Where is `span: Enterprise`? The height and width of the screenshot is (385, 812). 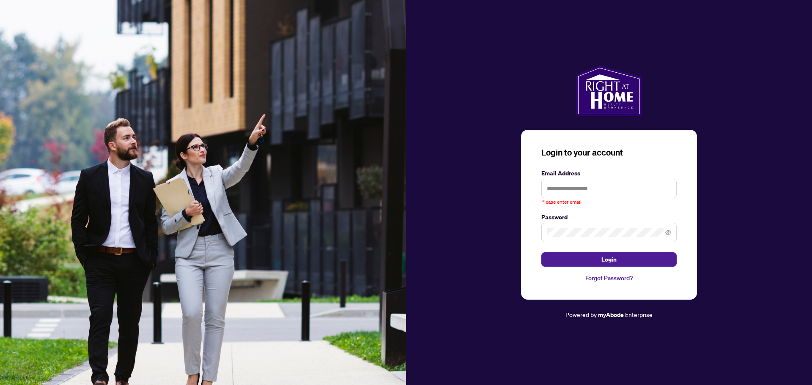 span: Enterprise is located at coordinates (639, 315).